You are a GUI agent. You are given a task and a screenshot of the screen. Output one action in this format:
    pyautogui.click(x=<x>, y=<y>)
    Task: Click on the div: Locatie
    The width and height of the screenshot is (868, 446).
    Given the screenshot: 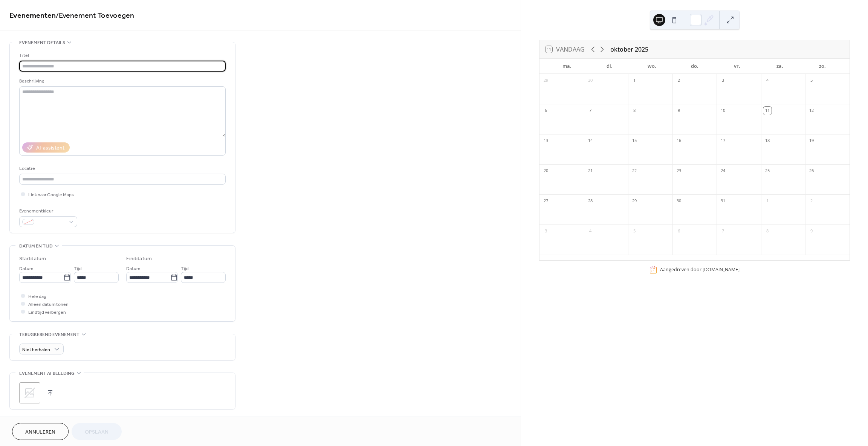 What is the action you would take?
    pyautogui.click(x=122, y=169)
    